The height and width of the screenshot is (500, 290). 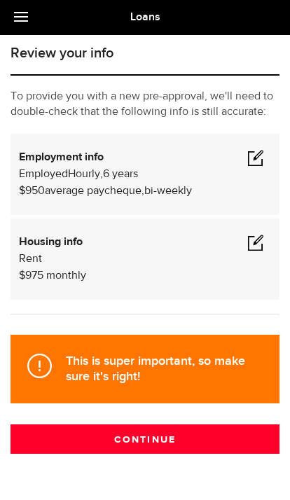 I want to click on span: bi-weekly, so click(x=168, y=191).